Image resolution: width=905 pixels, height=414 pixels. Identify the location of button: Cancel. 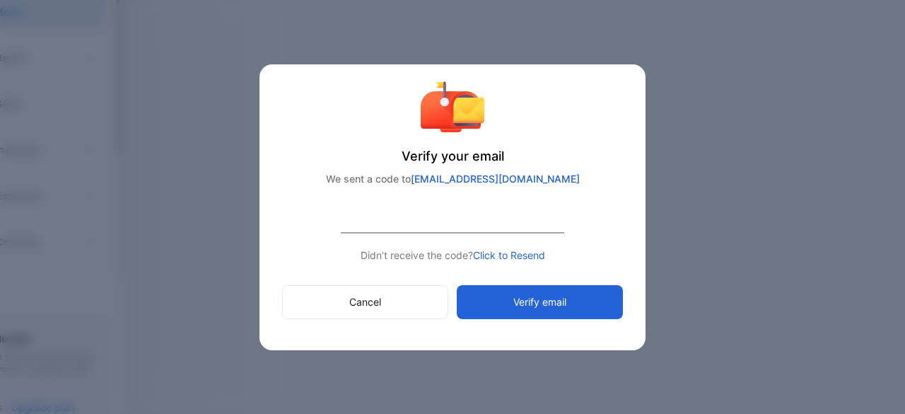
(365, 302).